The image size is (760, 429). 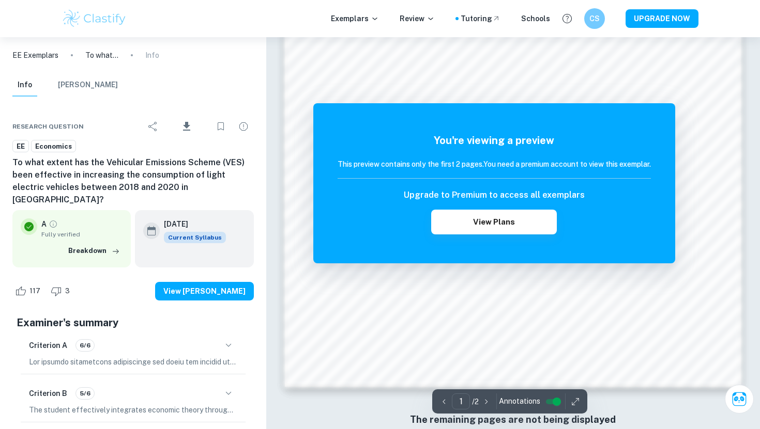 I want to click on p: The student effectively integrates economic theory throughout the analysis, demonstrating a sound..., so click(x=133, y=410).